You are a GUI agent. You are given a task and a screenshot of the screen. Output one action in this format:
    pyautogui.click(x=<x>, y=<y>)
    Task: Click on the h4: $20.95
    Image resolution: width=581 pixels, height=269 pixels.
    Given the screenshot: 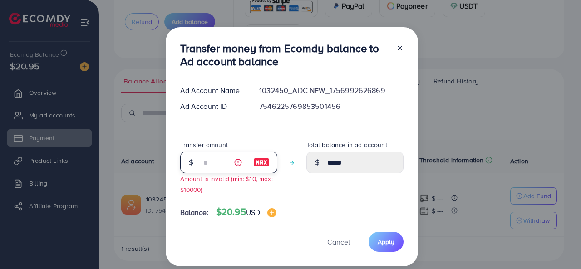 What is the action you would take?
    pyautogui.click(x=246, y=212)
    